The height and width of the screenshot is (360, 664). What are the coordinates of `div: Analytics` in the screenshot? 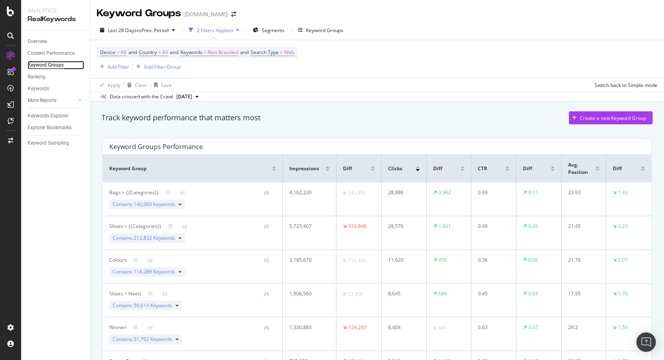 It's located at (55, 11).